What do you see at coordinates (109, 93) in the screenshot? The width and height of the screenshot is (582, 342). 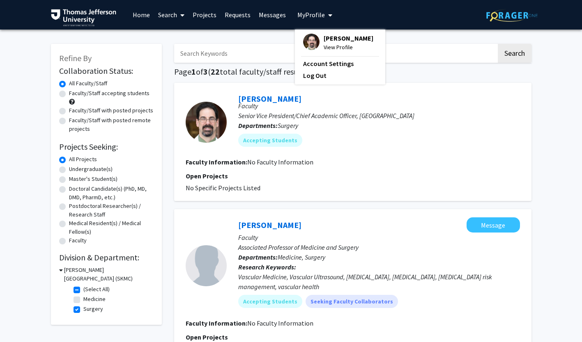 I see `label: Faculty/Staff accepting students` at bounding box center [109, 93].